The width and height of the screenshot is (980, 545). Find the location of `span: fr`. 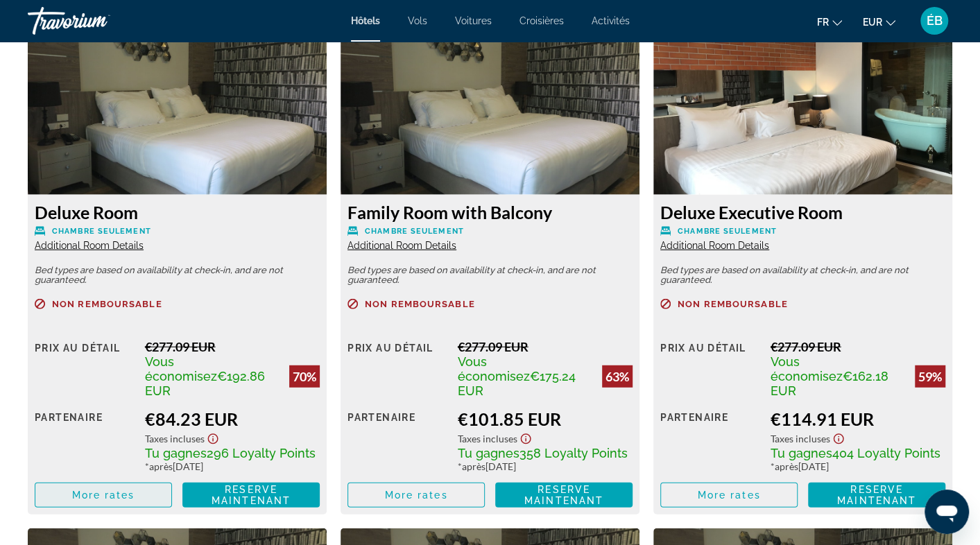

span: fr is located at coordinates (823, 22).